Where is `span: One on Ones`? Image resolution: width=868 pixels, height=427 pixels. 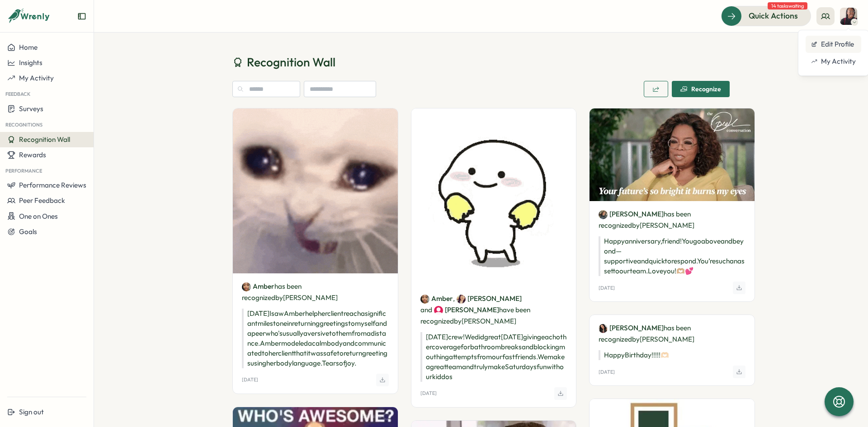
span: One on Ones is located at coordinates (39, 216).